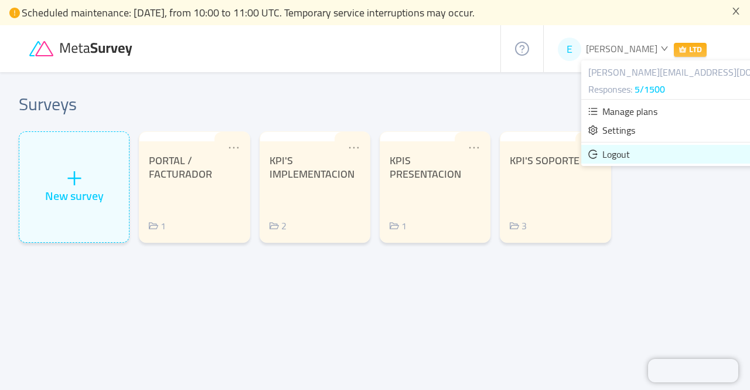 This screenshot has height=390, width=750. I want to click on span: 2, so click(284, 226).